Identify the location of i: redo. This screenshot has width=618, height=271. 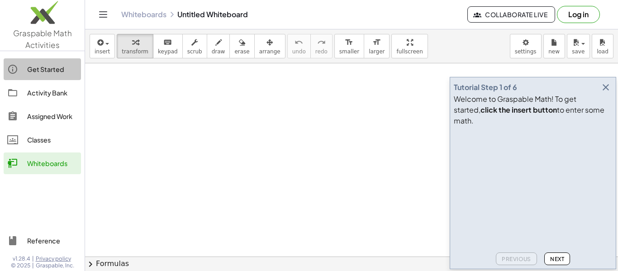
(321, 43).